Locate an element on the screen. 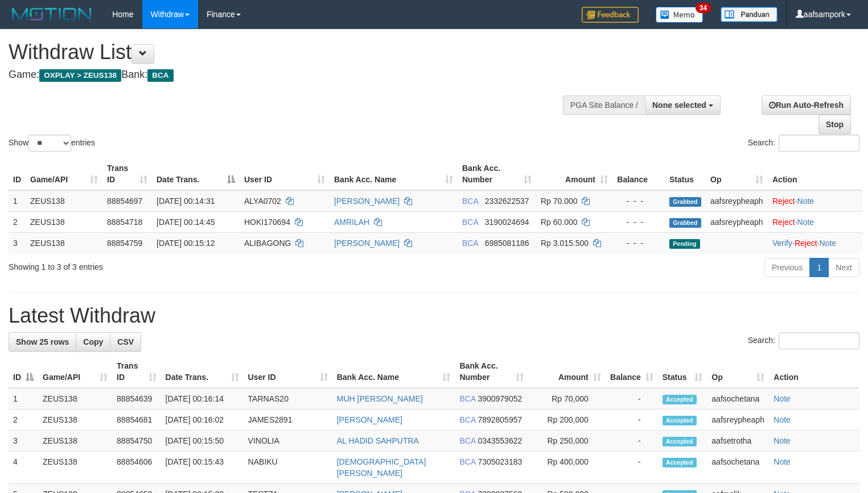  img: panduan.png is located at coordinates (749, 14).